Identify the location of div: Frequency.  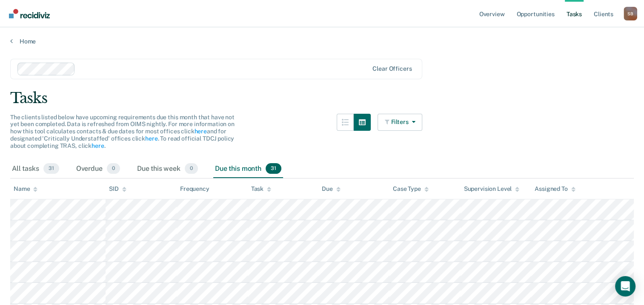
(194, 189).